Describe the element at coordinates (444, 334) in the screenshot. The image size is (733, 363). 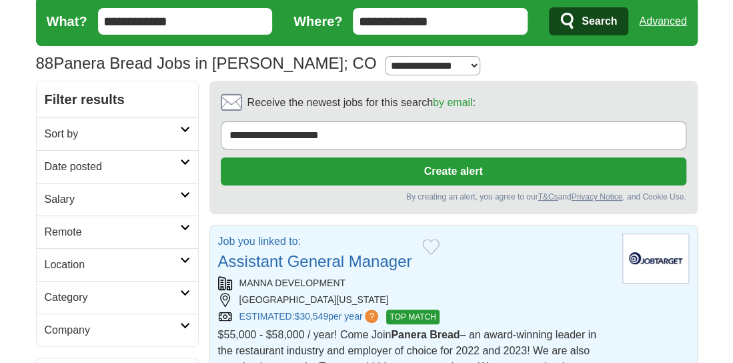
I see `strong: Bread` at that location.